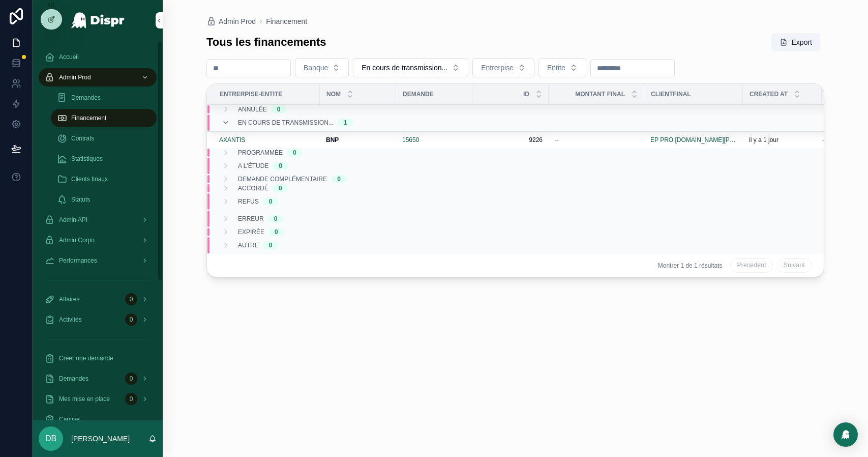 The width and height of the screenshot is (868, 457). Describe the element at coordinates (267, 42) in the screenshot. I see `h1: Tous les financements` at that location.